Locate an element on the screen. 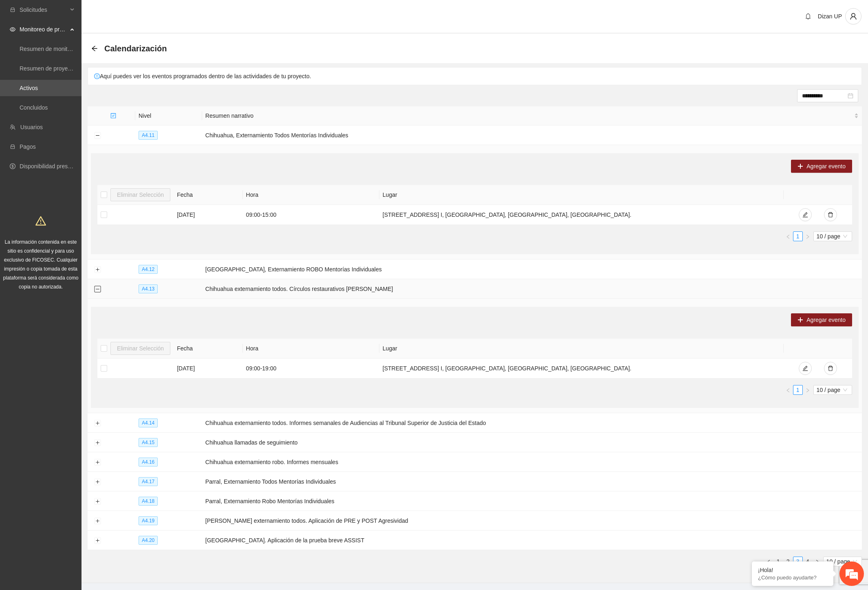  span: A4.16 is located at coordinates (148, 462).